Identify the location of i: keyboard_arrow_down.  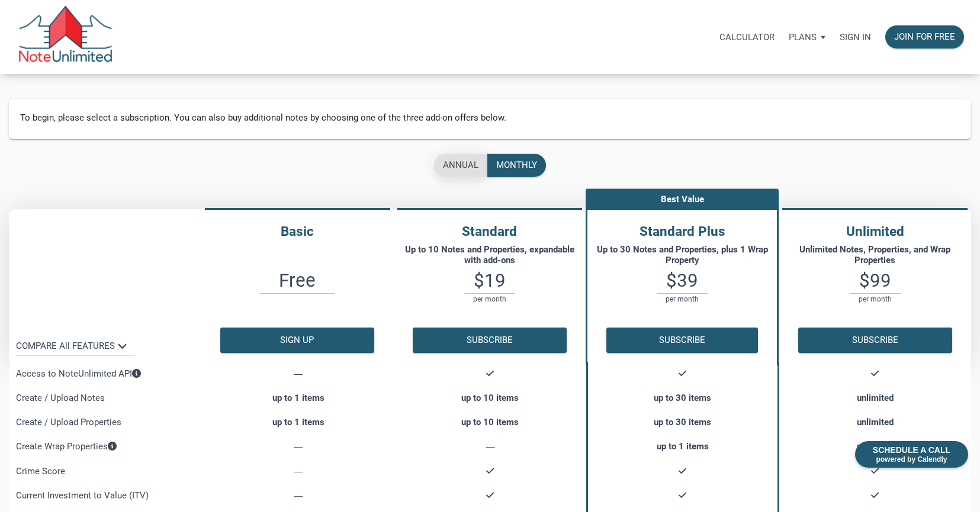
(122, 346).